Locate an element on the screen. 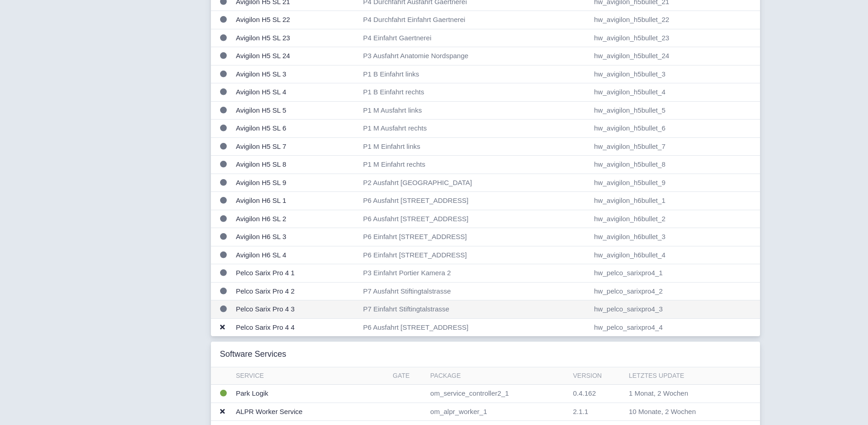 Image resolution: width=868 pixels, height=425 pixels. td: Avigilon H6 SL 1 is located at coordinates (296, 201).